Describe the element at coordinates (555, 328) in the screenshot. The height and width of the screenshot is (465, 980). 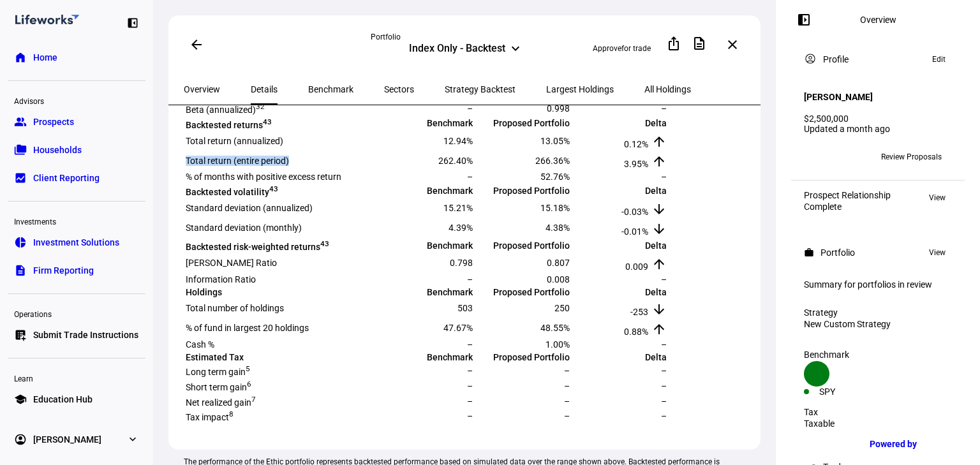
I see `span: 48.55%` at that location.